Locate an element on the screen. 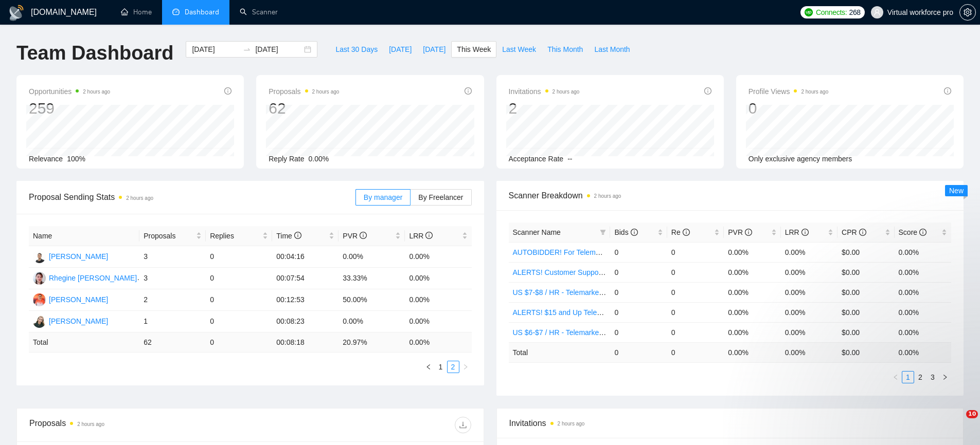  span: This Month is located at coordinates (565, 49).